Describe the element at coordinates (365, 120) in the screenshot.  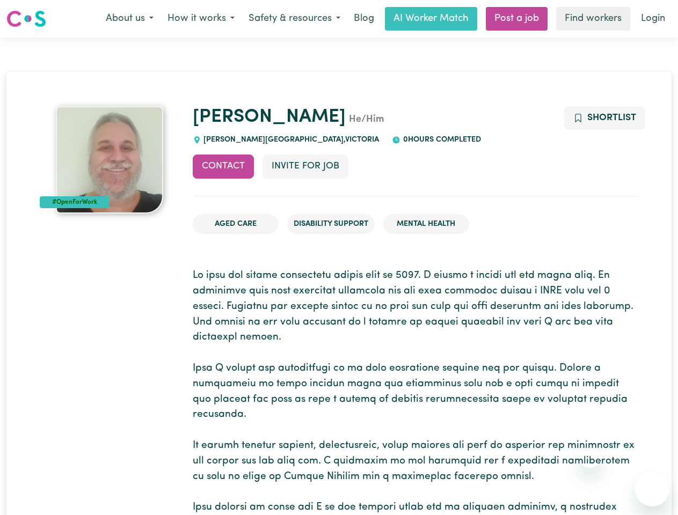
I see `span: He/Him` at that location.